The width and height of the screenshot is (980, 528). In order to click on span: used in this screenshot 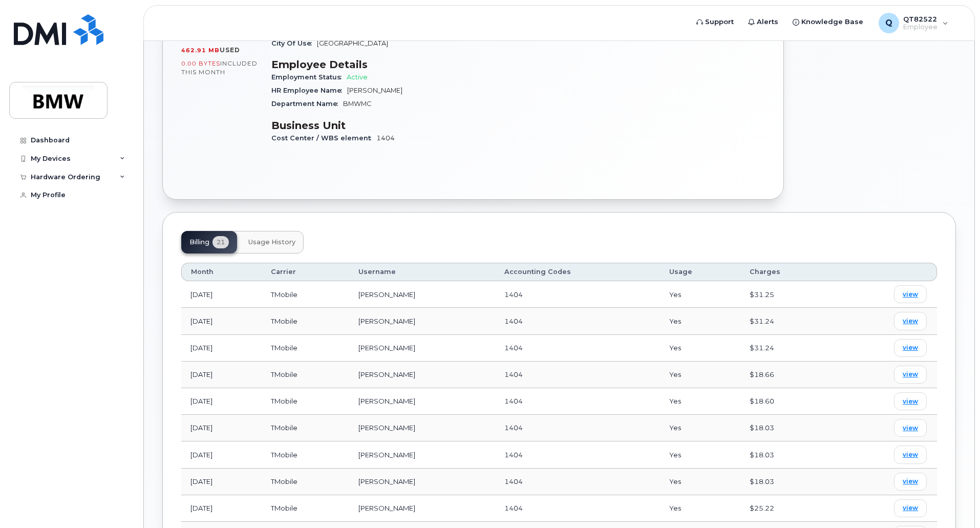, I will do `click(230, 49)`.